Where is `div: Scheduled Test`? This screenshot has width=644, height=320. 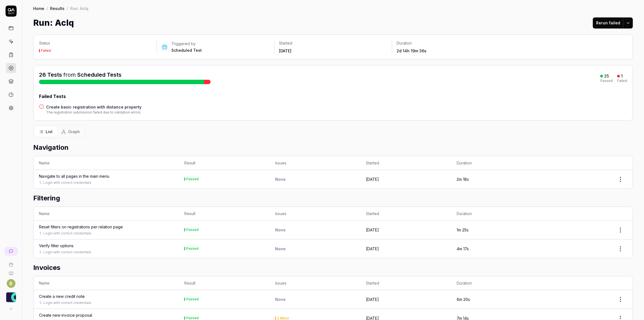
div: Scheduled Test is located at coordinates (186, 51).